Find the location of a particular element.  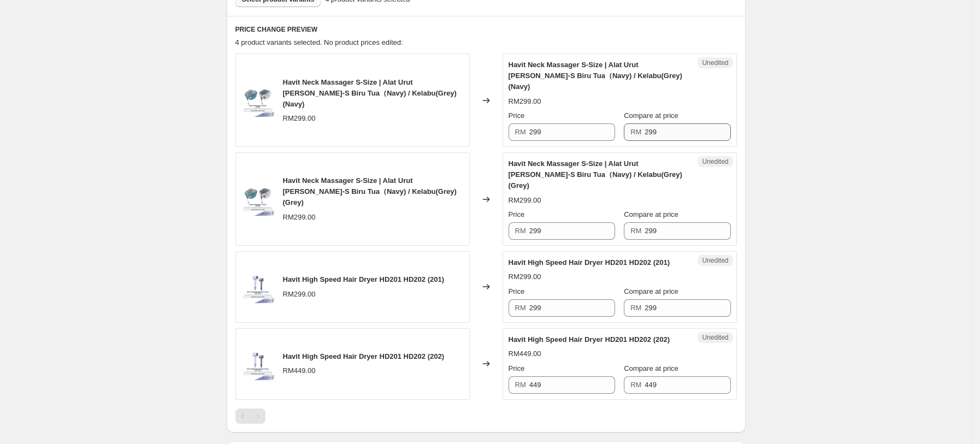

h6: PRICE CHANGE PREVIEW is located at coordinates (486, 30).